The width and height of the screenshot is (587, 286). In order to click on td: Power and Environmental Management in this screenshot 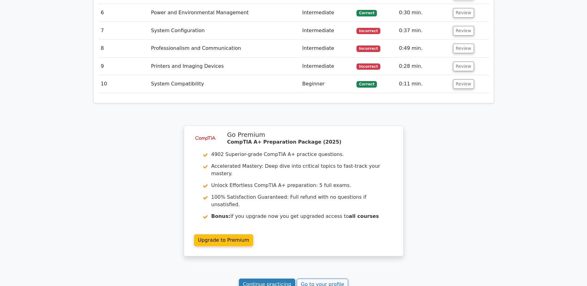, I will do `click(224, 13)`.